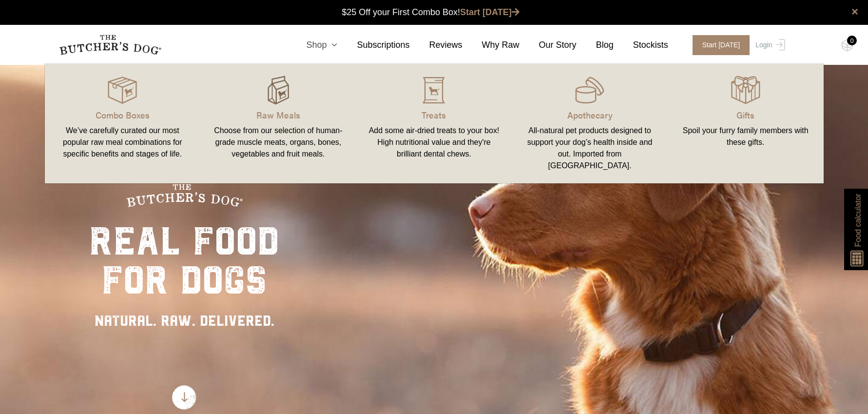 The width and height of the screenshot is (868, 414). Describe the element at coordinates (278, 123) in the screenshot. I see `a: Raw Meals Choose from our selection of human-grade muscle meats, organs, bones, vegetables and fr...` at that location.